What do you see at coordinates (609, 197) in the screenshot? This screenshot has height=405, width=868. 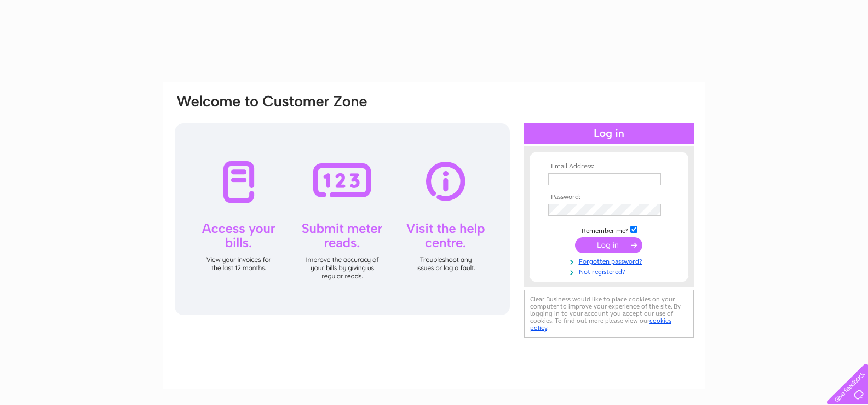 I see `th: Password:` at bounding box center [609, 197].